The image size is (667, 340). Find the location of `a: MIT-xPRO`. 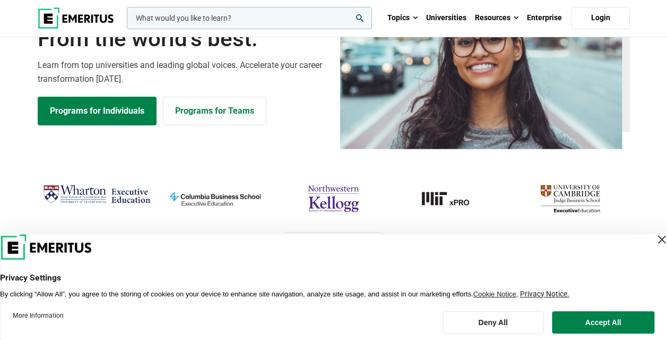

a: MIT-xPRO is located at coordinates (452, 199).